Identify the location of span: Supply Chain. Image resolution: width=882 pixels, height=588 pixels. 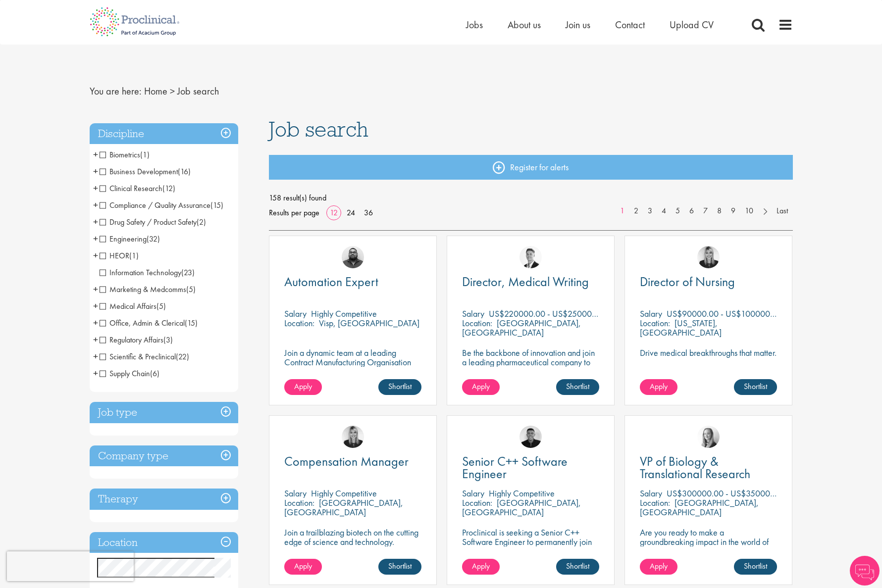
(125, 373).